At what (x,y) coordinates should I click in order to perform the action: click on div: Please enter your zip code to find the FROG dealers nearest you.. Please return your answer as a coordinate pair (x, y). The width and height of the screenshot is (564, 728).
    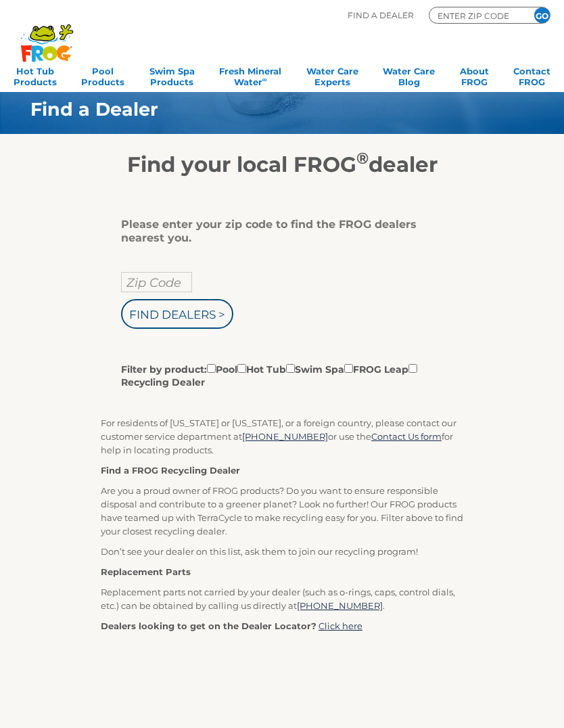
    Looking at the image, I should click on (276, 231).